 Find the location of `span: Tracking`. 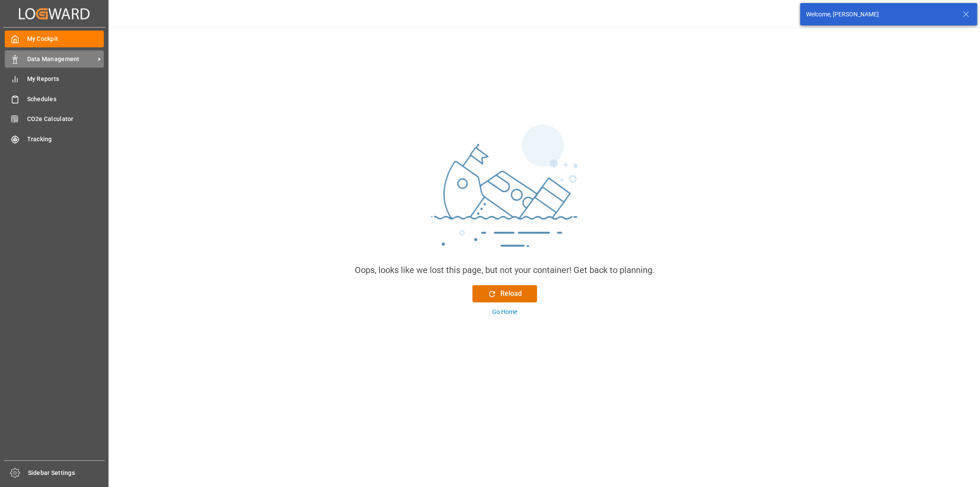

span: Tracking is located at coordinates (66, 139).